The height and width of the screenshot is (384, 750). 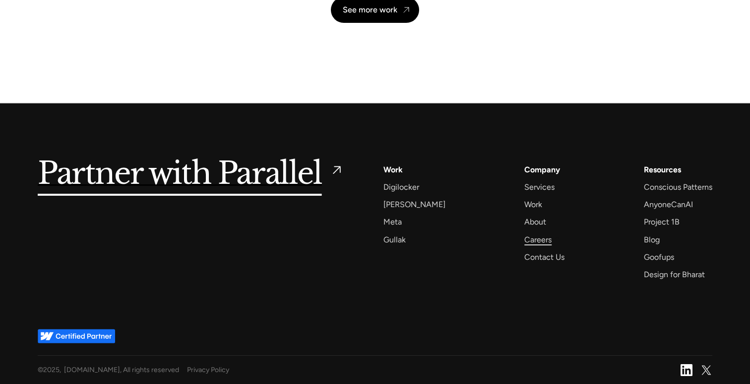 What do you see at coordinates (659, 257) in the screenshot?
I see `a: Goofups` at bounding box center [659, 257].